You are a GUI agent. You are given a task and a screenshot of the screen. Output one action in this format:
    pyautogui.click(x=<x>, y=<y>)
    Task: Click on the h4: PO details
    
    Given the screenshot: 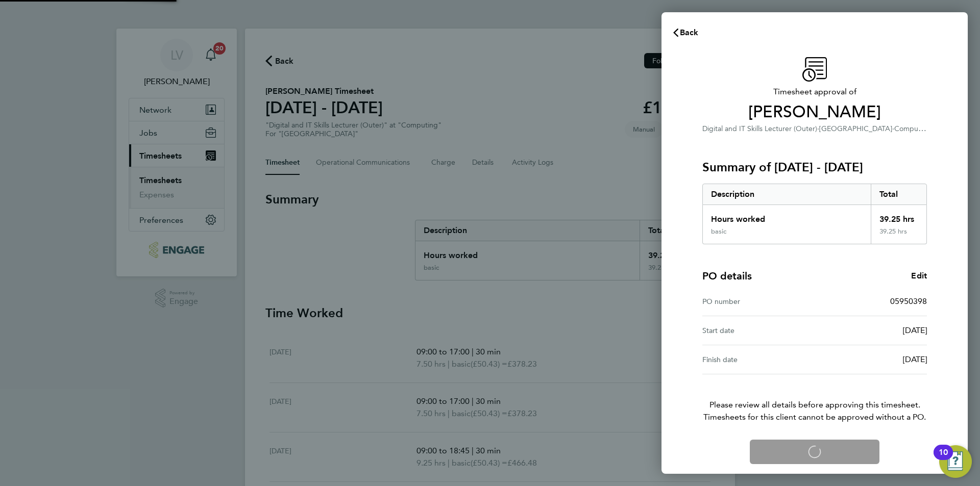 What is the action you would take?
    pyautogui.click(x=727, y=276)
    